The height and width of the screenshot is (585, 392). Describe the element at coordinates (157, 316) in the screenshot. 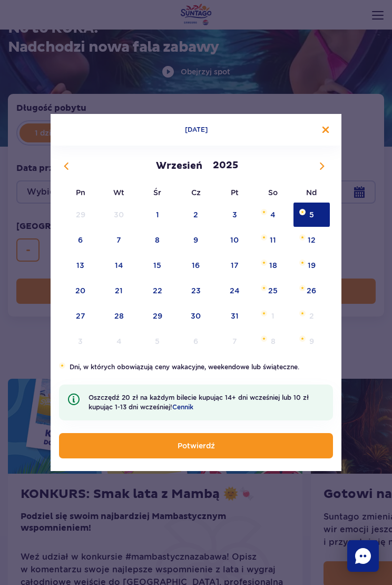

I see `span: Październik 29, 2025` at that location.